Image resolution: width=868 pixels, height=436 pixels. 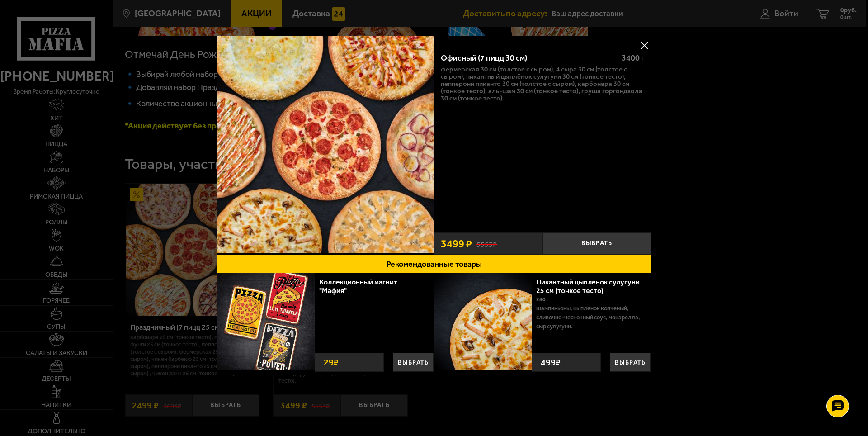 What do you see at coordinates (456, 244) in the screenshot?
I see `span: 3499 ₽` at bounding box center [456, 244].